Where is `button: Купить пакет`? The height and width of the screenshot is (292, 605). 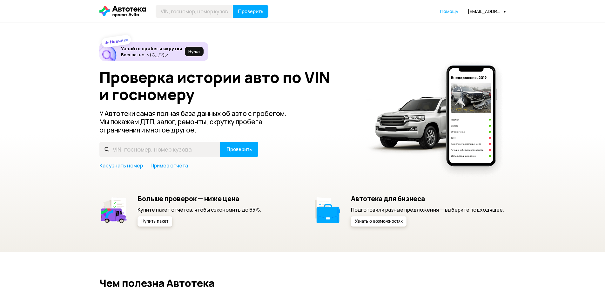
button: Купить пакет is located at coordinates (155, 221).